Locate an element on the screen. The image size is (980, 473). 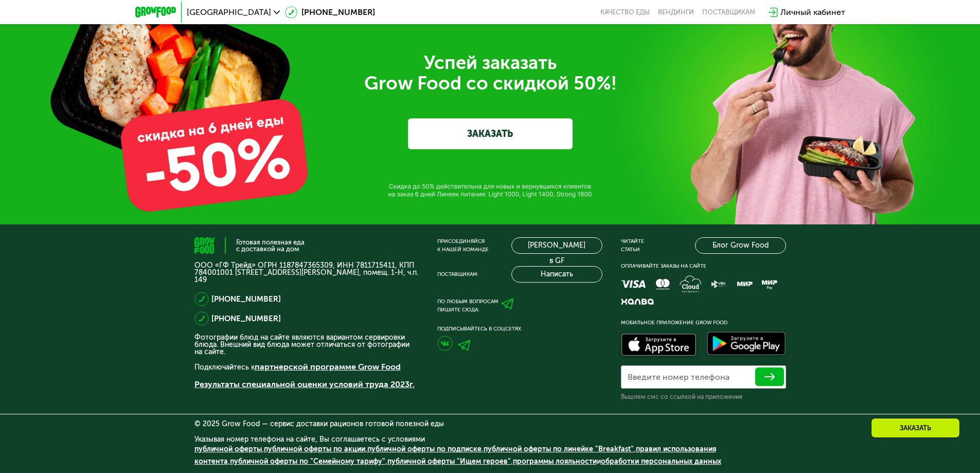
div: Указывая номер телефона на сайте, Вы соглашаетесь с условиями is located at coordinates (490, 454).